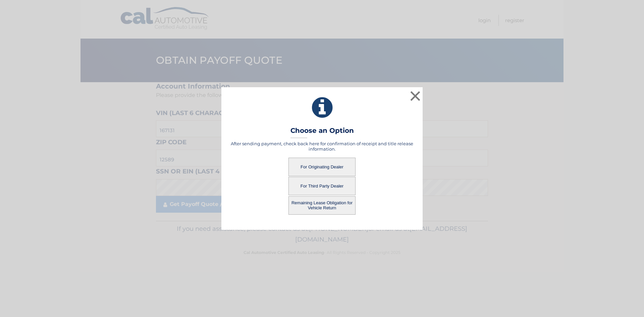  What do you see at coordinates (322, 167) in the screenshot?
I see `button: For Originating Dealer` at bounding box center [322, 167].